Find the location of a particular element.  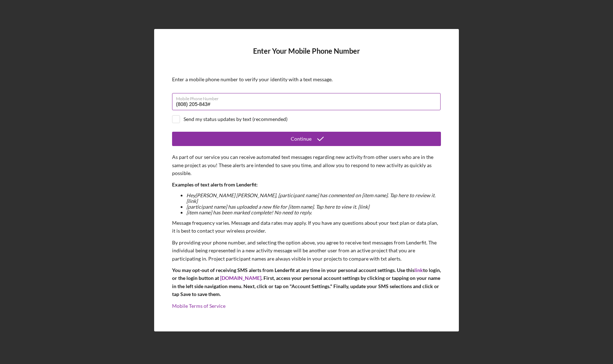

a: Mobile Terms of Service is located at coordinates (199, 306).